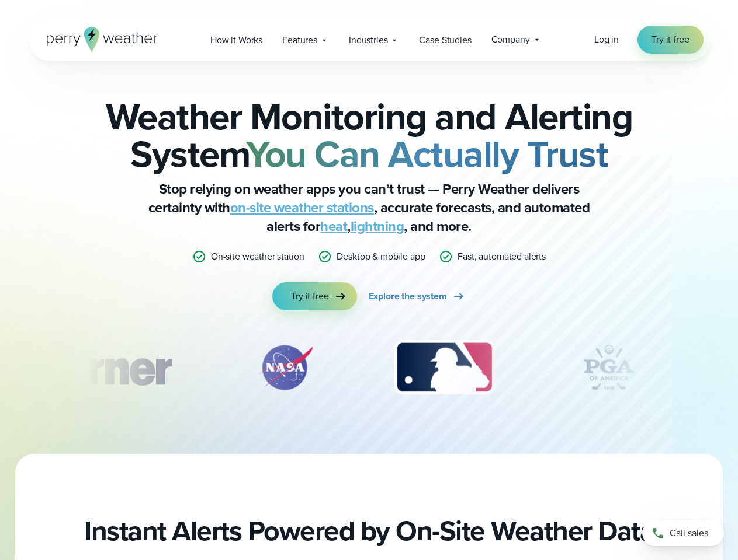 The width and height of the screenshot is (738, 560). What do you see at coordinates (299, 40) in the screenshot?
I see `span: Features` at bounding box center [299, 40].